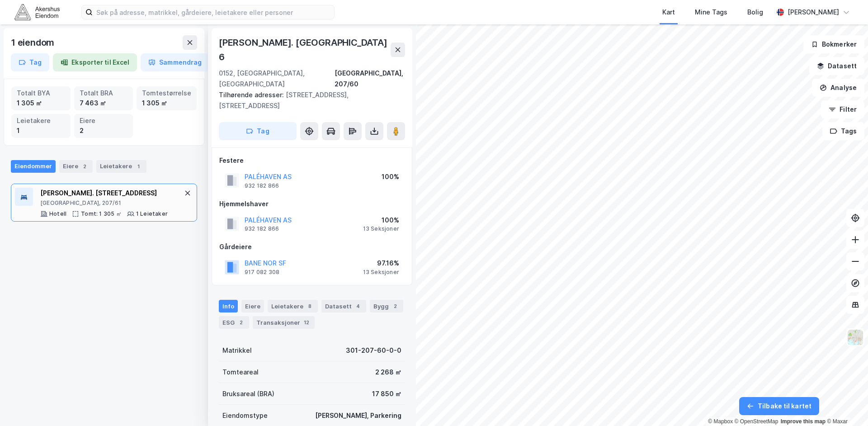 The height and width of the screenshot is (426, 868). What do you see at coordinates (312, 247) in the screenshot?
I see `div: Gårdeiere` at bounding box center [312, 247].